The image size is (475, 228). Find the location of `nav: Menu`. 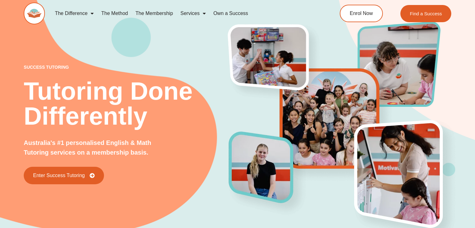

nav: Menu is located at coordinates (183, 13).